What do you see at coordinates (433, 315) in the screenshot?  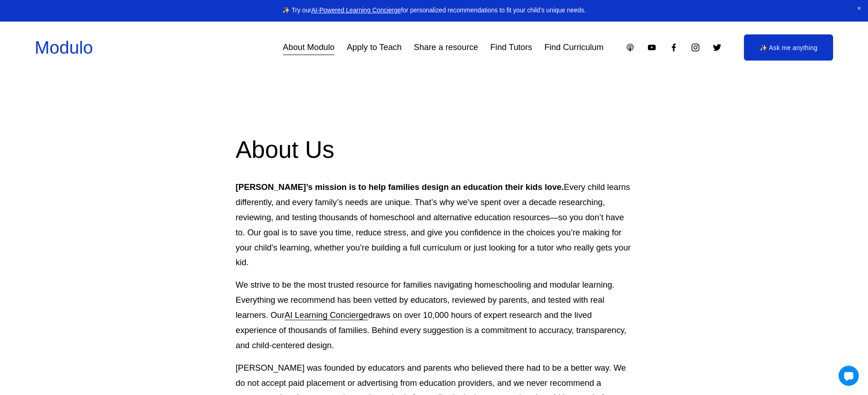 I see `p: We strive to be the most trusted resource for families navigating homeschooling and modular learn...` at bounding box center [433, 315].